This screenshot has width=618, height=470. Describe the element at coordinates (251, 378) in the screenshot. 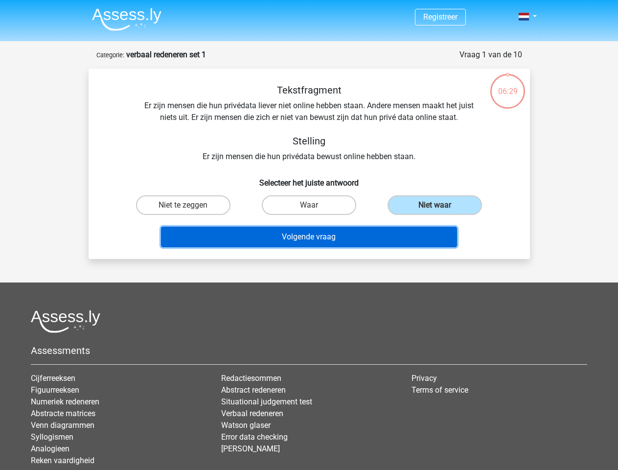

I see `a: Redactiesommen` at that location.